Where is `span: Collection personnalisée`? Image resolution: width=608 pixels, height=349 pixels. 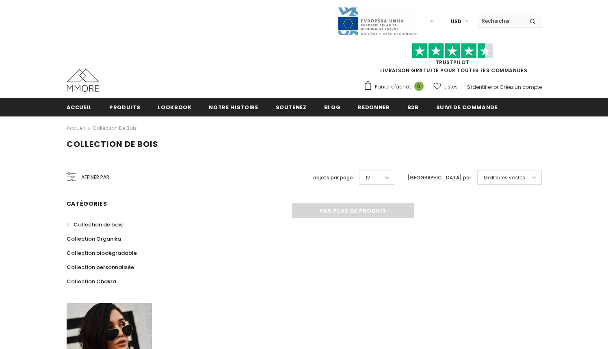
span: Collection personnalisée is located at coordinates (100, 267).